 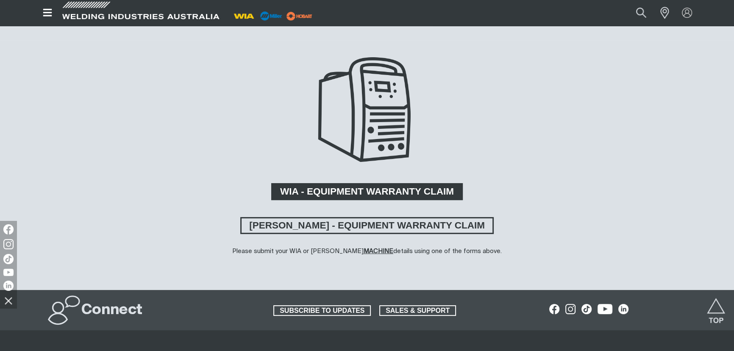 What do you see at coordinates (417, 311) in the screenshot?
I see `a: SALES & SUPPORT` at bounding box center [417, 311].